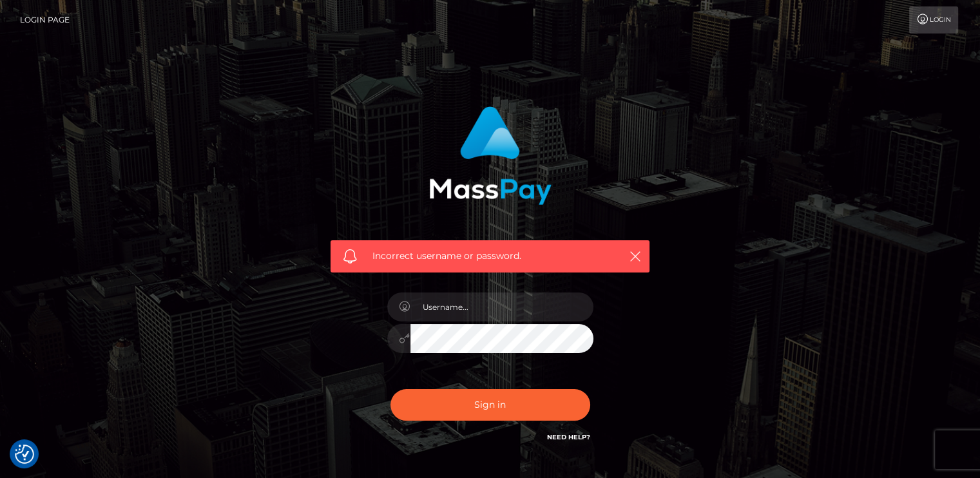 This screenshot has width=980, height=478. What do you see at coordinates (934, 20) in the screenshot?
I see `a: Login` at bounding box center [934, 20].